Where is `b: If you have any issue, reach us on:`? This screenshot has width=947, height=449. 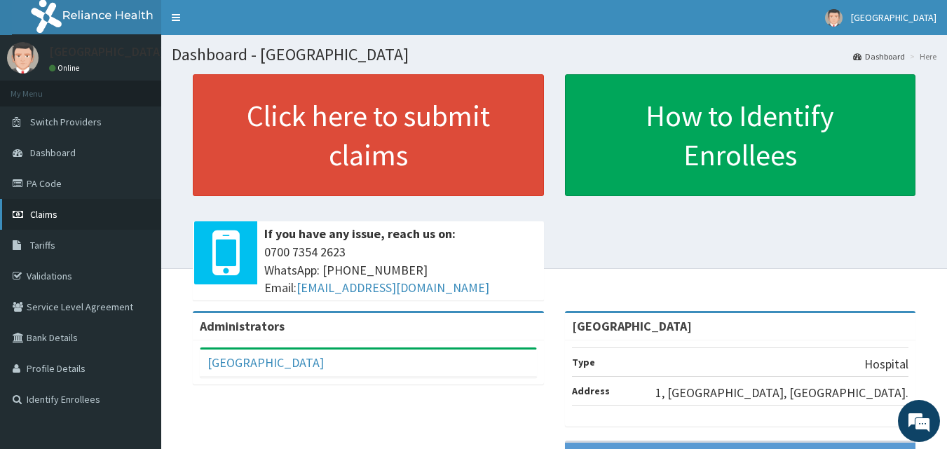 b: If you have any issue, reach us on: is located at coordinates (359, 233).